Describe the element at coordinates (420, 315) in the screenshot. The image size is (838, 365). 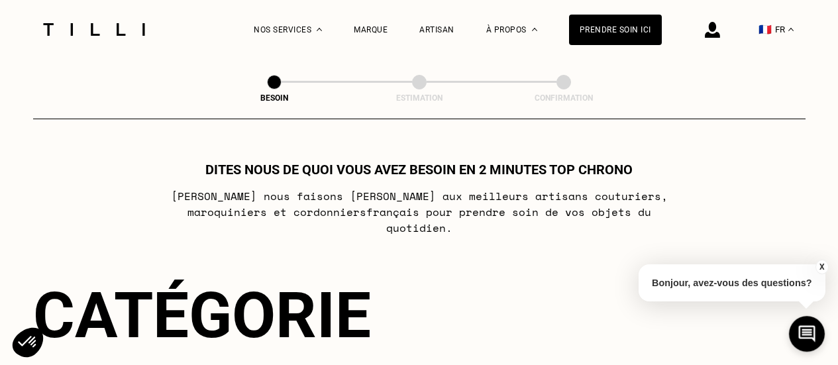
I see `div: Catégorie` at that location.